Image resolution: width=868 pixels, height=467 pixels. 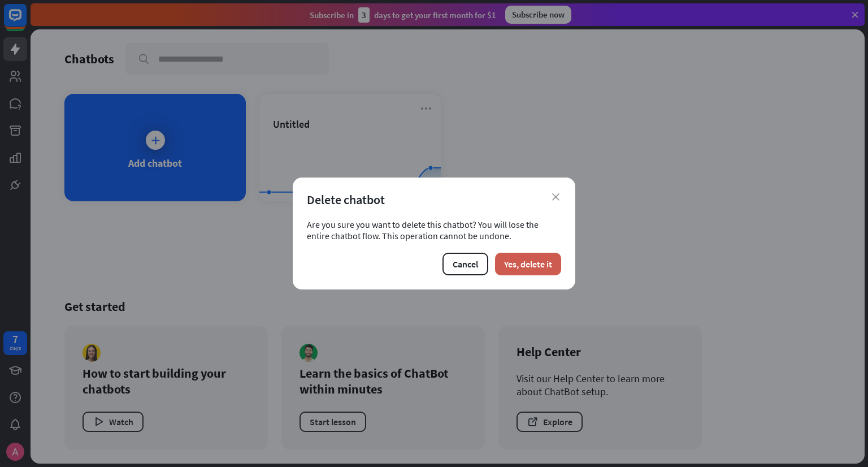 I want to click on div: Are you sure you want to delete this chatbot? You will lose the entire chatbot flow. This operati..., so click(x=434, y=230).